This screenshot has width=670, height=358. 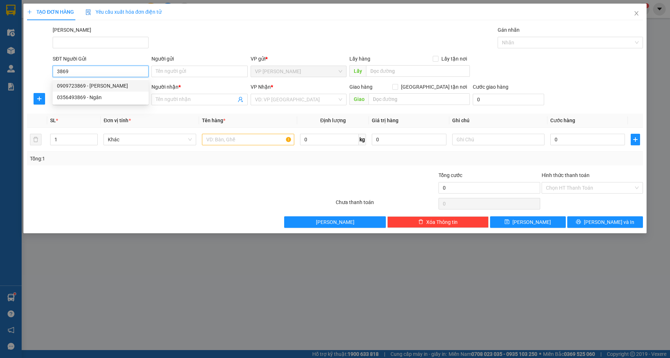 What do you see at coordinates (299, 71) in the screenshot?
I see `span: VP Phạm Ngũ Lão` at bounding box center [299, 71].